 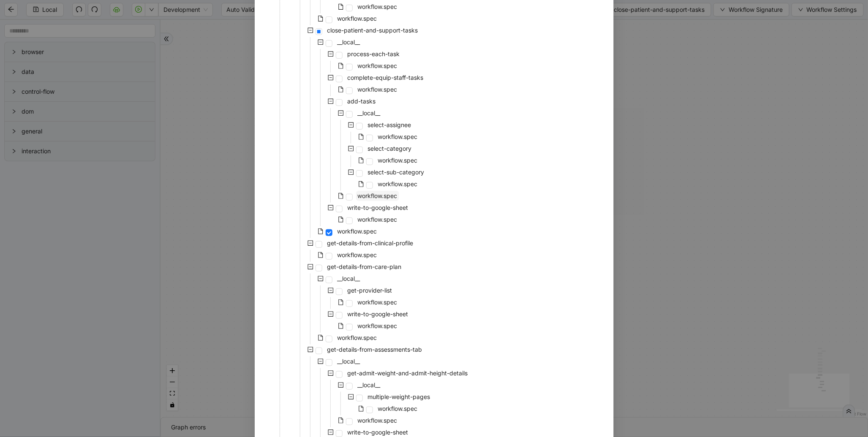 I want to click on span: close-patient-and-support-tasks, so click(x=372, y=30).